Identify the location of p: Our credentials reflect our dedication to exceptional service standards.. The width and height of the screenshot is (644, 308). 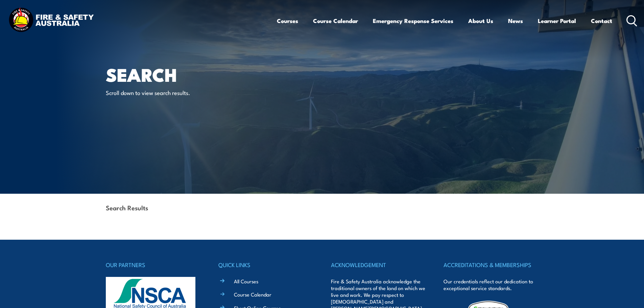
(491, 284).